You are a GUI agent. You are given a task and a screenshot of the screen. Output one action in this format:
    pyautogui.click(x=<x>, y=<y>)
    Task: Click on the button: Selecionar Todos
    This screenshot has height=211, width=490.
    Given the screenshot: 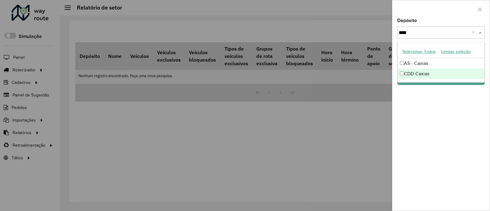 What is the action you would take?
    pyautogui.click(x=419, y=51)
    